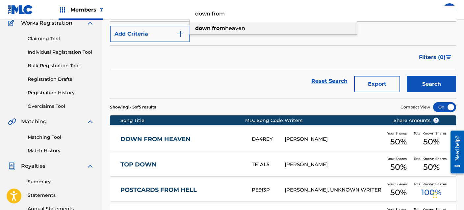 The height and width of the screenshot is (210, 464). What do you see at coordinates (61, 181) in the screenshot?
I see `a: Summary` at bounding box center [61, 181].